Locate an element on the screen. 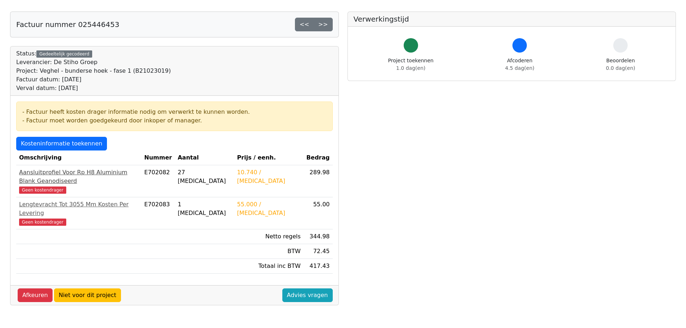 Image resolution: width=686 pixels, height=328 pixels. a: Niet voor dit project is located at coordinates (88, 295).